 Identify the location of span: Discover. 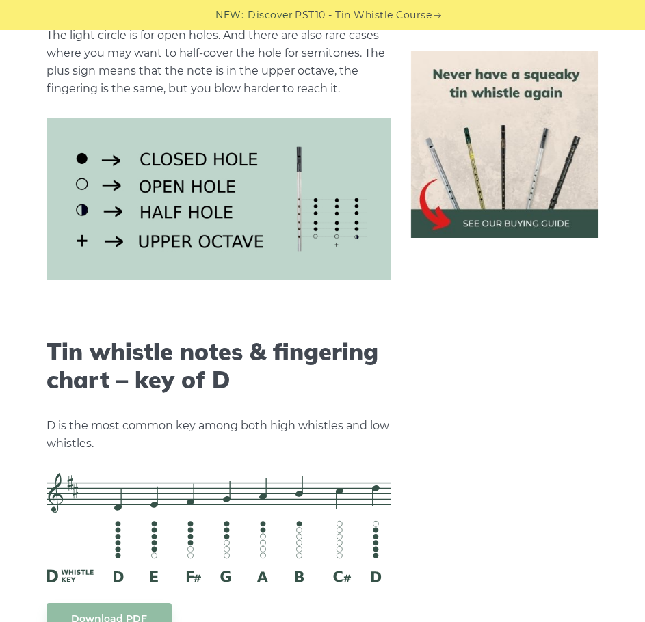
(270, 15).